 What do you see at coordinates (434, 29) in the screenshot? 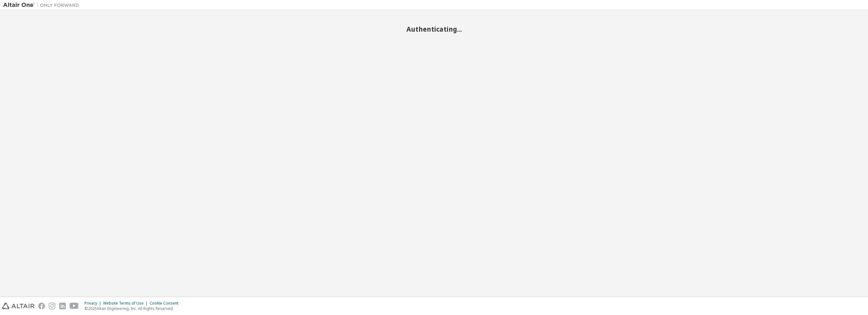
I see `h2: Authenticating...` at bounding box center [434, 29].